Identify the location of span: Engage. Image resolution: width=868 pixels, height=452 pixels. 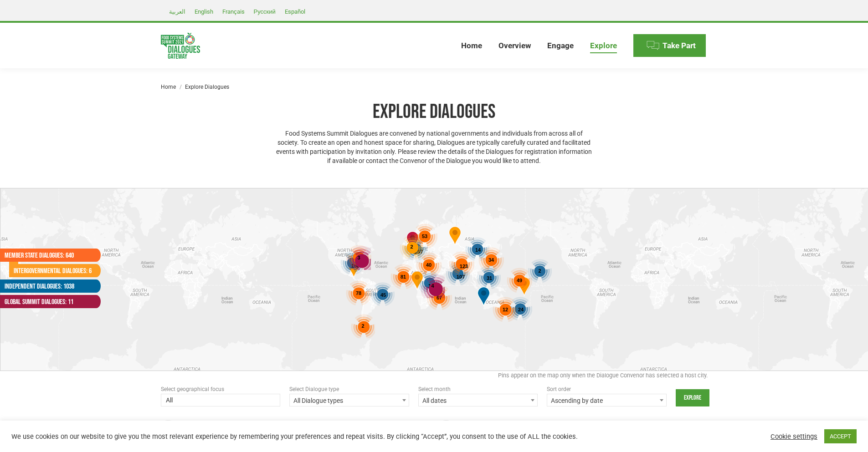
(560, 45).